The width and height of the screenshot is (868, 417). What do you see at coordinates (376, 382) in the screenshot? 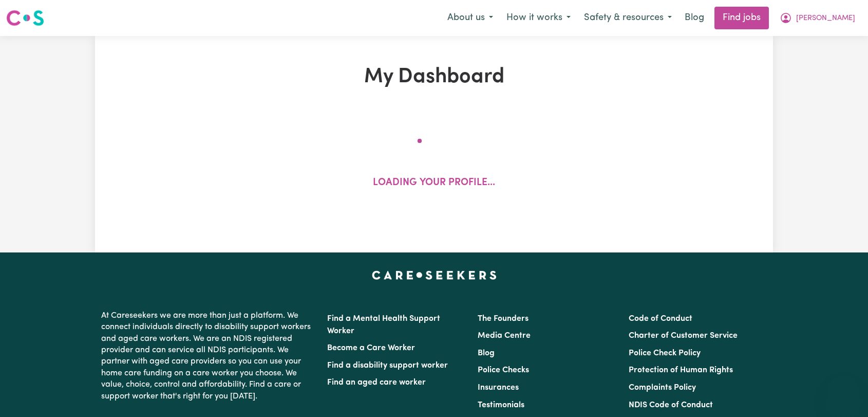
I see `a: Find an aged care worker` at bounding box center [376, 382].